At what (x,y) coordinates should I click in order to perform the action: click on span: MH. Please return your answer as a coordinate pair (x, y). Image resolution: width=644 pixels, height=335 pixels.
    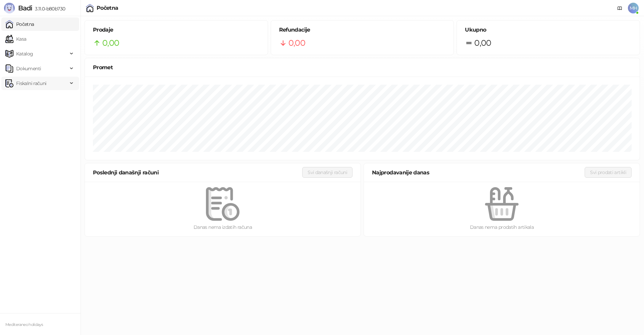
    Looking at the image, I should click on (633, 8).